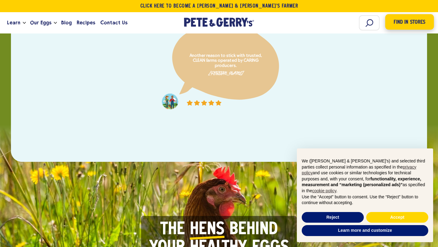  I want to click on p: Use the “Accept” button to consent. Use the “Reject” button to continue without accepting., so click(365, 200).